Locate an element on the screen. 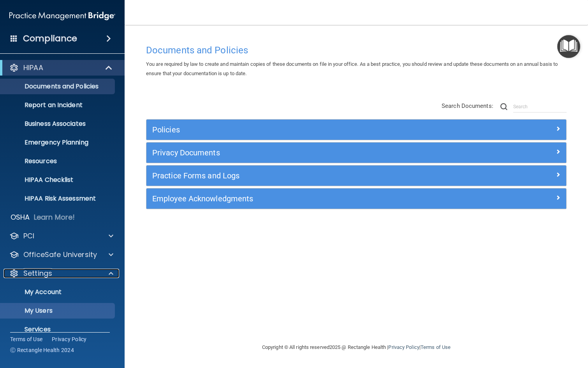  p: Settings is located at coordinates (38, 273).